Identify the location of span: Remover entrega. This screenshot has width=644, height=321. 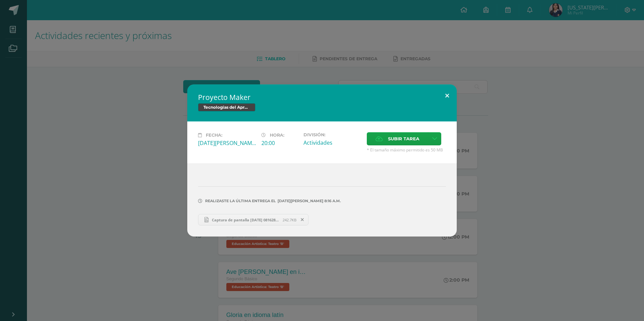
(303, 220).